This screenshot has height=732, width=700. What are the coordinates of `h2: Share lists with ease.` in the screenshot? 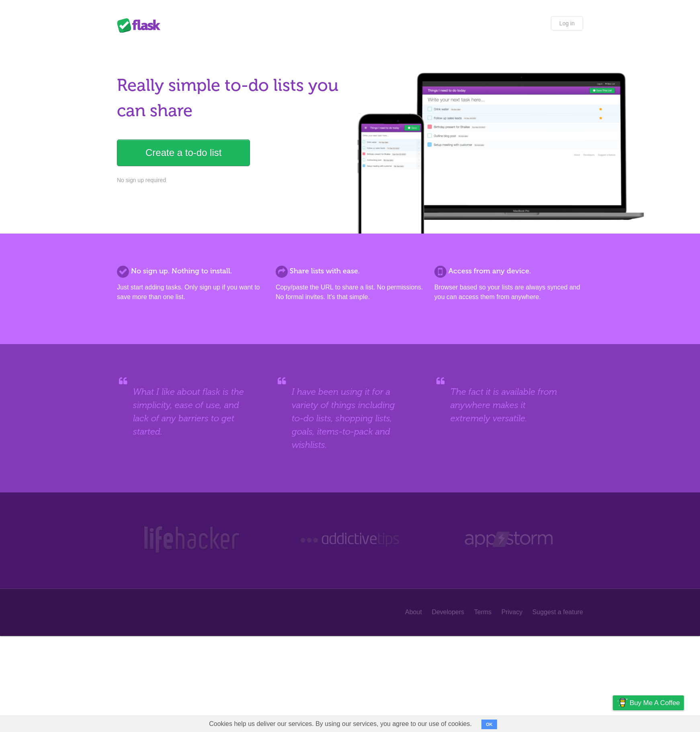 It's located at (350, 271).